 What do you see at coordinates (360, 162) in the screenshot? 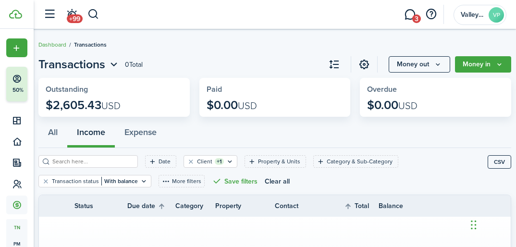
I see `filter-tag-label: Category & Sub-Category` at bounding box center [360, 162].